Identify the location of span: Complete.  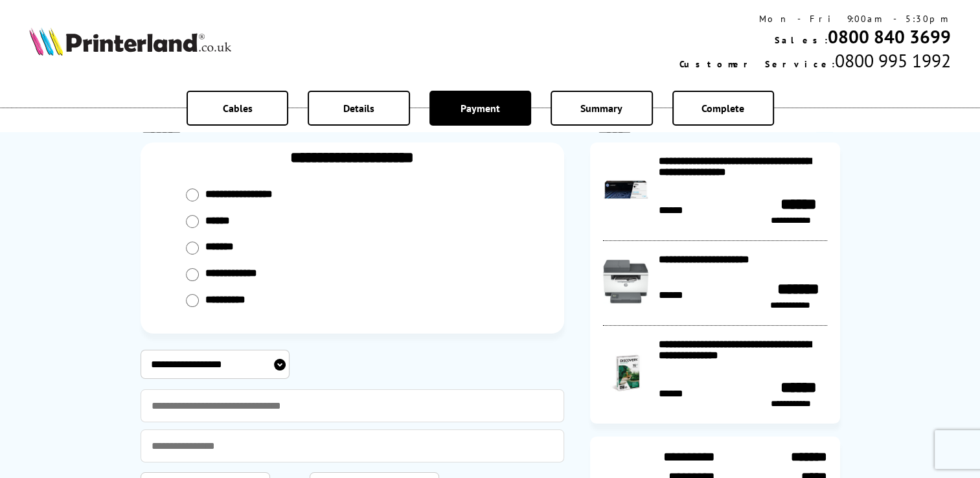
(723, 108).